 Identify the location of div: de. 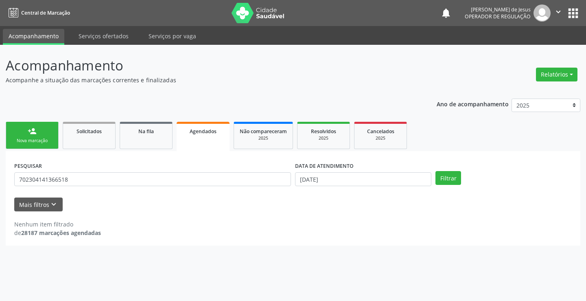
(57, 232).